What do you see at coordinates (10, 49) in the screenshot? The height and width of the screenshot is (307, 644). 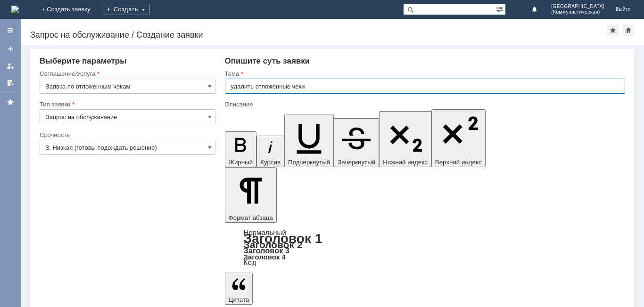 I see `a: Создать заявку` at bounding box center [10, 49].